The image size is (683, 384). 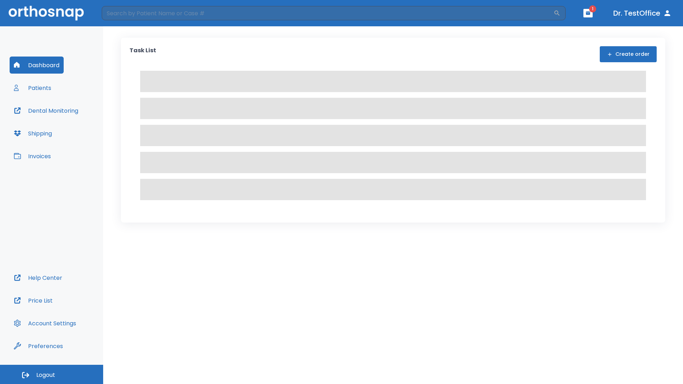 I want to click on button: Help Center, so click(x=38, y=278).